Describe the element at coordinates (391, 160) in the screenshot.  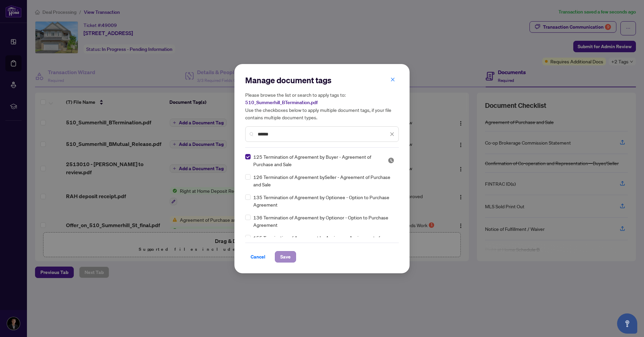
I see `span: Pending Review` at that location.